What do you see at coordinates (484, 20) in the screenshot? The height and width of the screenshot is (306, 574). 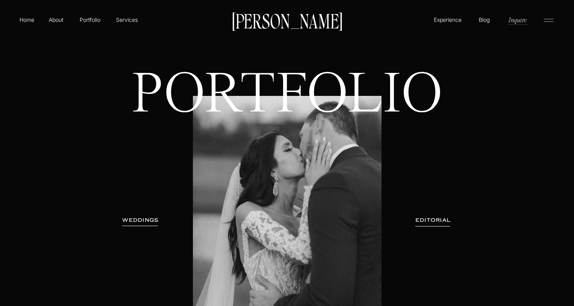 I see `p: Blog` at bounding box center [484, 20].